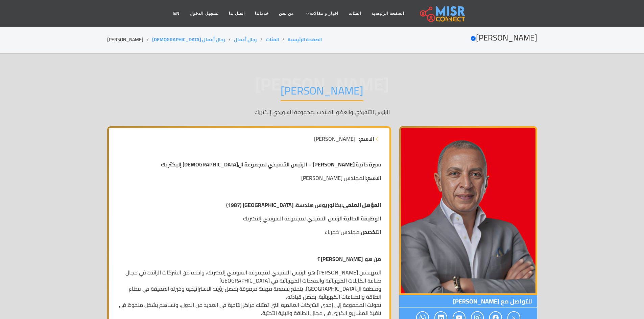  What do you see at coordinates (442, 13) in the screenshot?
I see `img: main.misr_connect` at bounding box center [442, 13].